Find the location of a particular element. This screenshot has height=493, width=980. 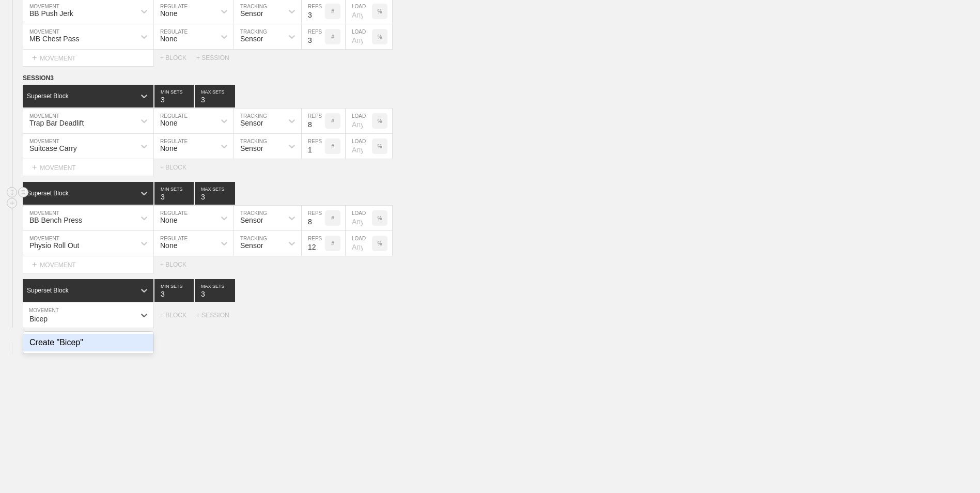

div: WEEK 3 is located at coordinates (47, 349).